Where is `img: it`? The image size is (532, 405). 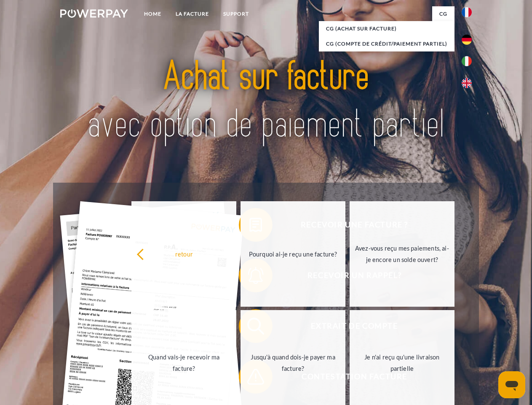 img: it is located at coordinates (467, 61).